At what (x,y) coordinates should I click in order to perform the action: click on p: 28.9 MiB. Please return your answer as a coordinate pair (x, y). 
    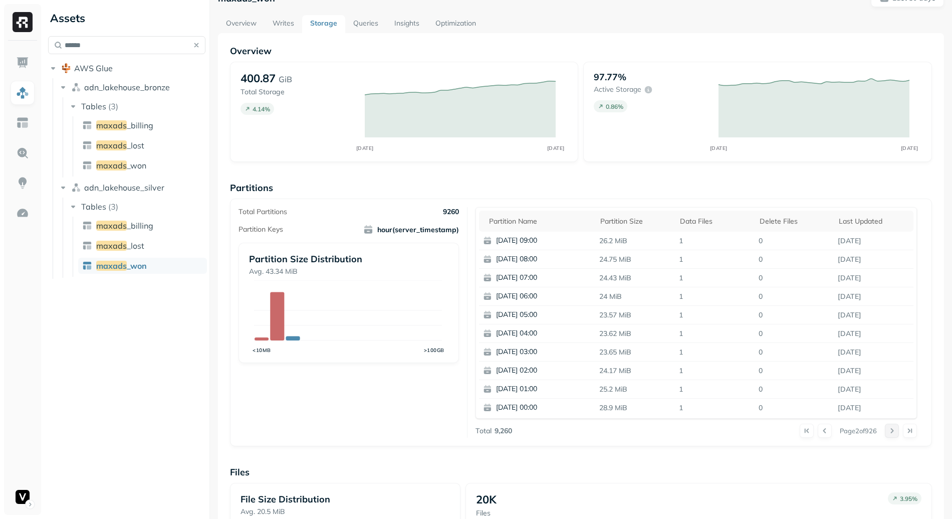
    Looking at the image, I should click on (635, 407).